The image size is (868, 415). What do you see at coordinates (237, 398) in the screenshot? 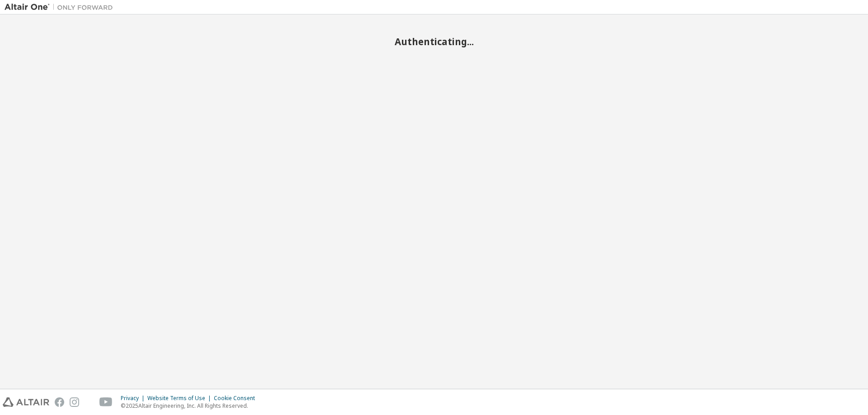
I see `div: Cookie Consent` at bounding box center [237, 398].